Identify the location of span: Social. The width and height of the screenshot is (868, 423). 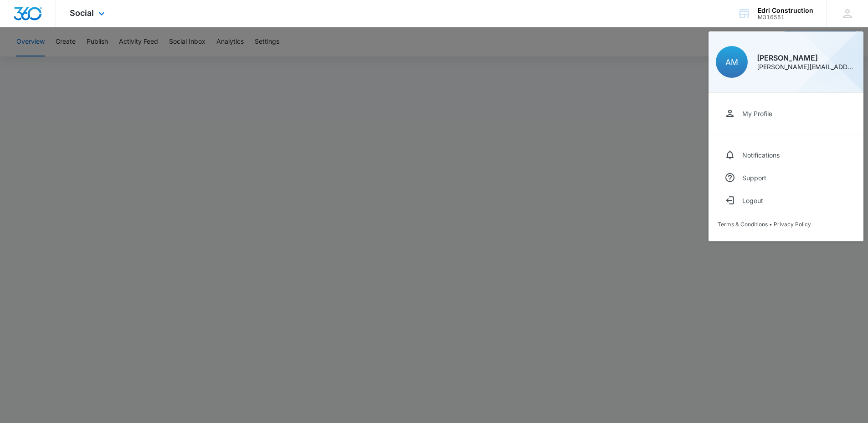
(81, 13).